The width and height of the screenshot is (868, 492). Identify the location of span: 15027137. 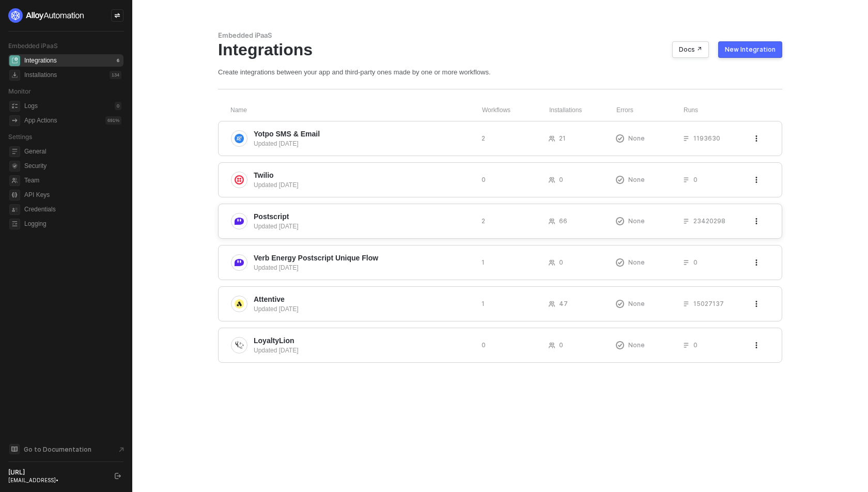
(709, 303).